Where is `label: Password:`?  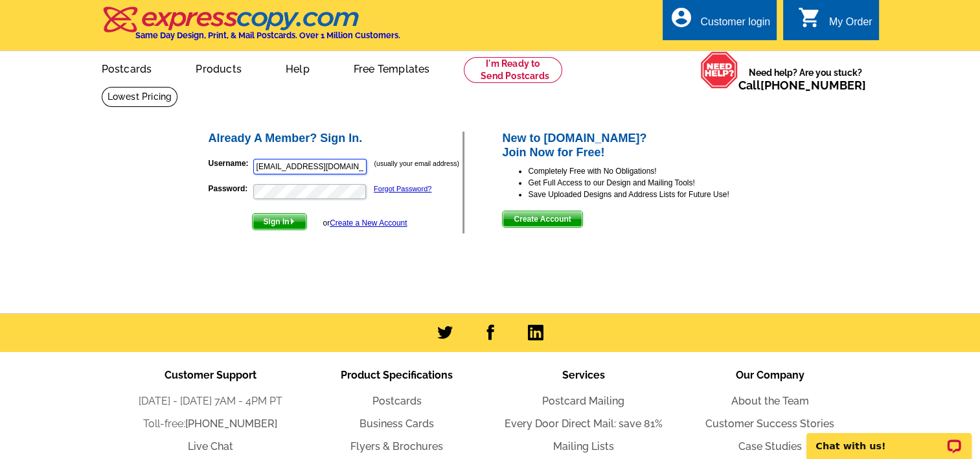
label: Password: is located at coordinates (230, 189).